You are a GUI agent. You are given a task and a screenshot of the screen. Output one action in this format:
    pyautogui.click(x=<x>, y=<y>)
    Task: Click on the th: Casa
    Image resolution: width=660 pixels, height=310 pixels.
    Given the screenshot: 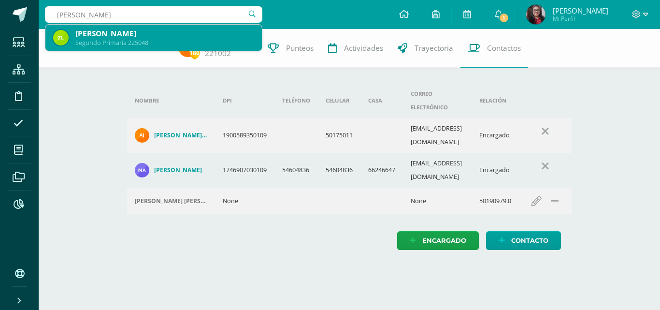 What is the action you would take?
    pyautogui.click(x=382, y=100)
    